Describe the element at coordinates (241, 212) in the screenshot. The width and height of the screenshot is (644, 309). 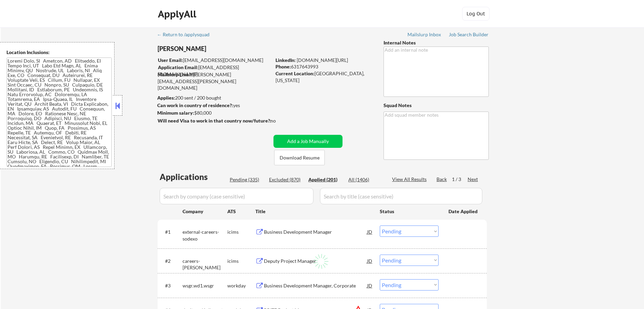
I see `div: ATS` at that location.